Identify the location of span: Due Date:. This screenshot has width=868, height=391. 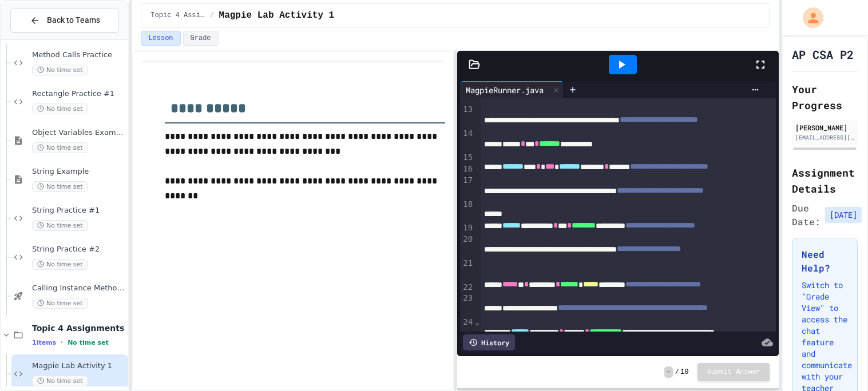
(806, 215).